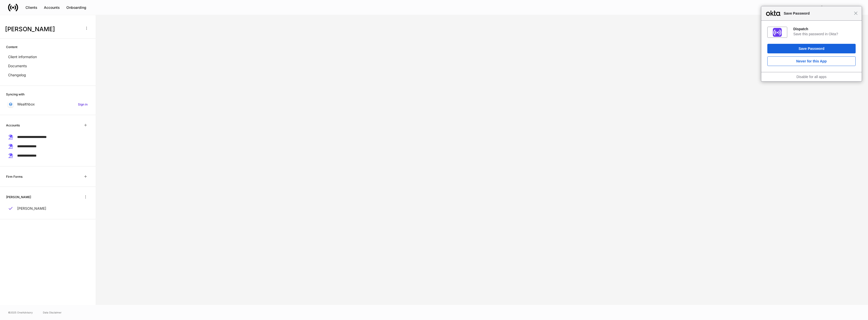 This screenshot has width=868, height=320. What do you see at coordinates (76, 8) in the screenshot?
I see `button: Onboarding` at bounding box center [76, 8].